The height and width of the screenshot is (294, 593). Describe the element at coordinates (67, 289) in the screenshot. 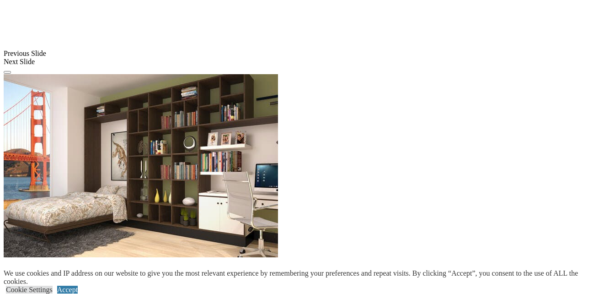

I see `a: Accept` at that location.